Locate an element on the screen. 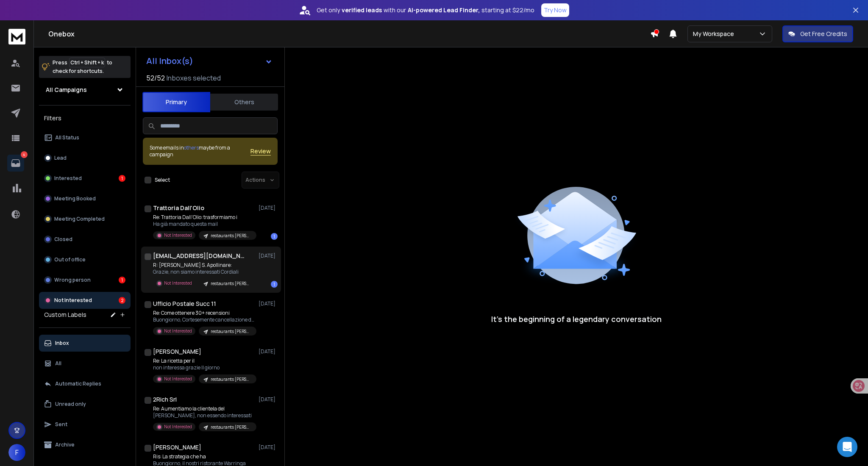  p: All is located at coordinates (58, 363).